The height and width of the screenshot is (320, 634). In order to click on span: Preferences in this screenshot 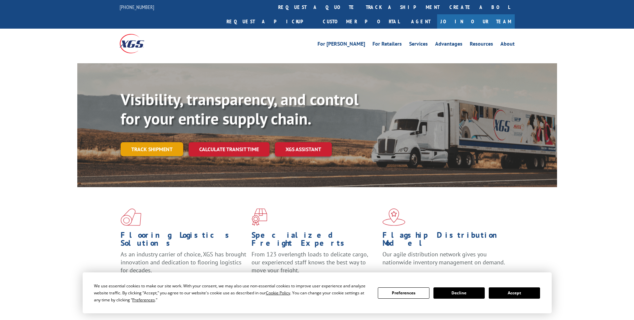, I will do `click(144, 300)`.